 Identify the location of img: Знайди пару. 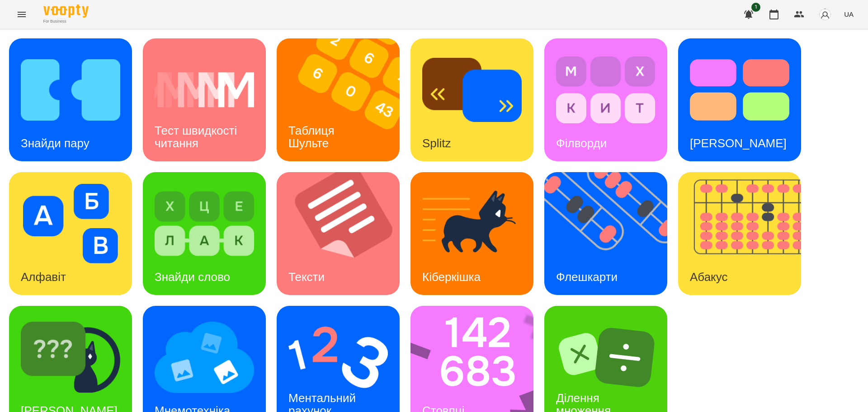
(71, 90).